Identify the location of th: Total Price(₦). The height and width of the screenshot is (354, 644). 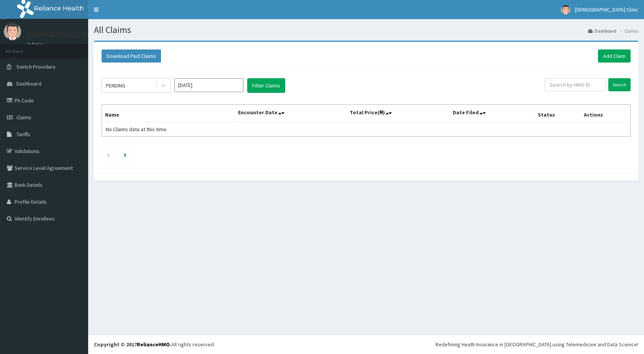
(397, 114).